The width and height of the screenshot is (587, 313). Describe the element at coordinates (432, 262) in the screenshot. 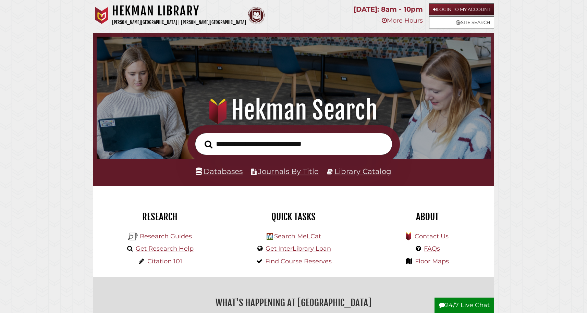

I see `a: Floor Maps` at that location.